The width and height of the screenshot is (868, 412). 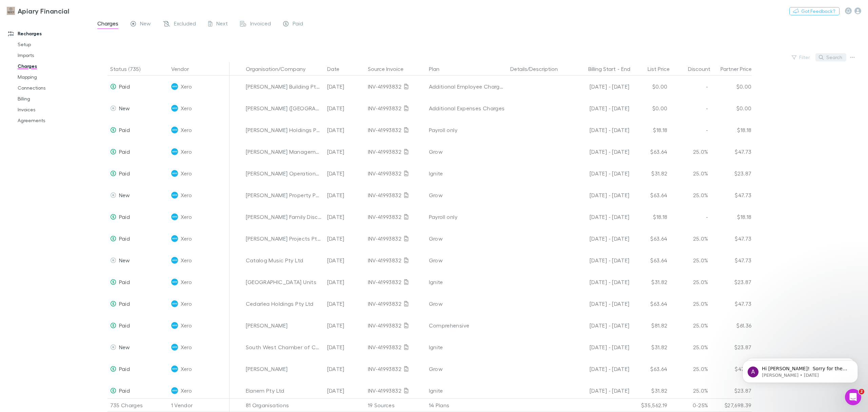 I want to click on button: Billing Start, so click(x=601, y=69).